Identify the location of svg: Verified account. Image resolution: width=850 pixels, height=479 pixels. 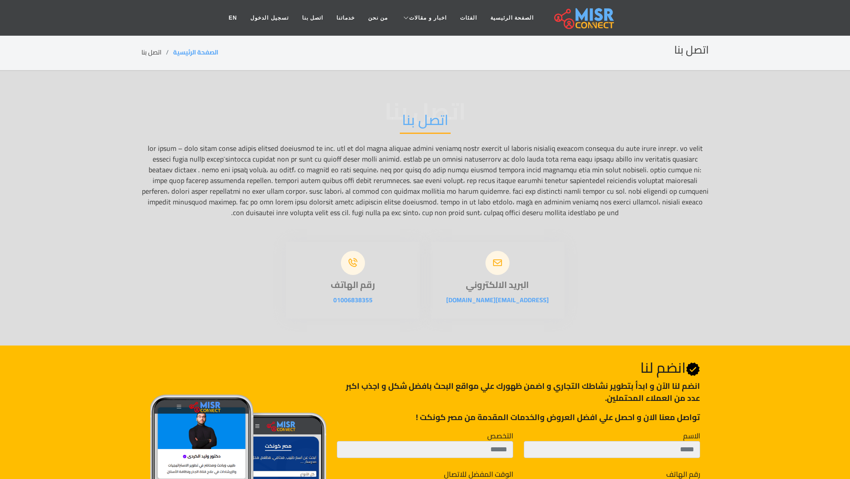
(693, 369).